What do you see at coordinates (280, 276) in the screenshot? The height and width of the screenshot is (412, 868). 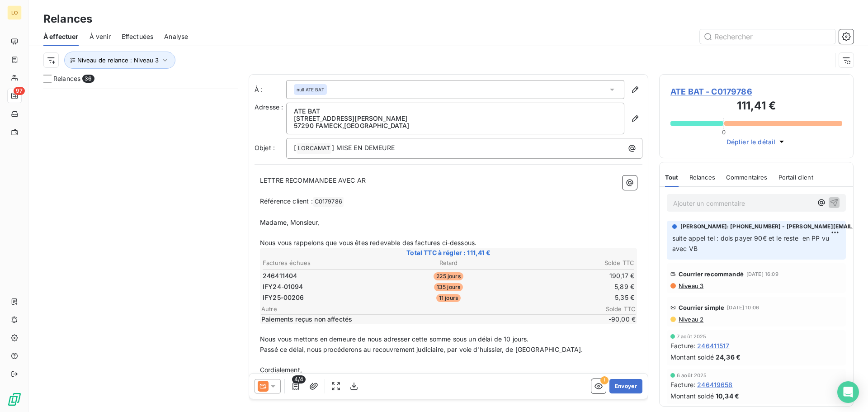 I see `span: 246411404` at bounding box center [280, 276].